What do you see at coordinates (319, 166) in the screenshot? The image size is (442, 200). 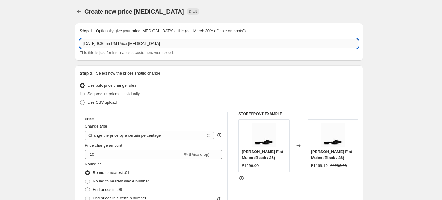 I see `div: ₱1169.10` at bounding box center [319, 166].